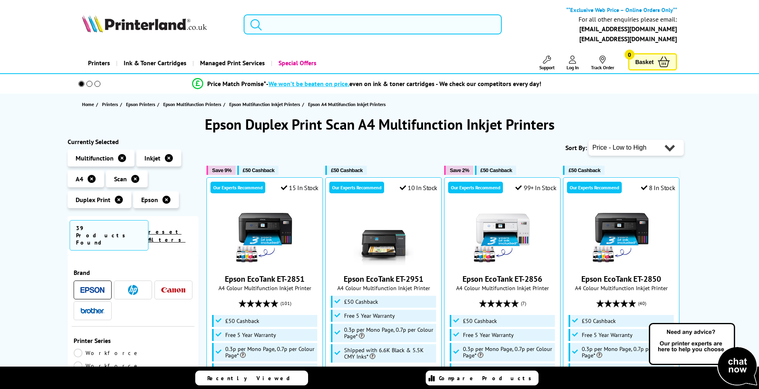 The width and height of the screenshot is (759, 389). What do you see at coordinates (703, 355) in the screenshot?
I see `img: Open Live Chat window` at bounding box center [703, 355].